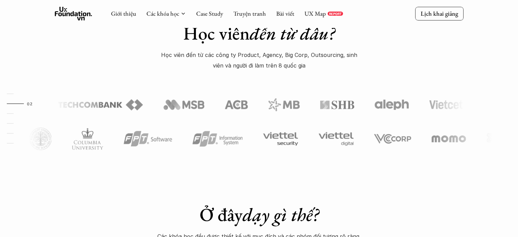  What do you see at coordinates (259, 214) in the screenshot?
I see `h1: Ở đây` at bounding box center [259, 214].